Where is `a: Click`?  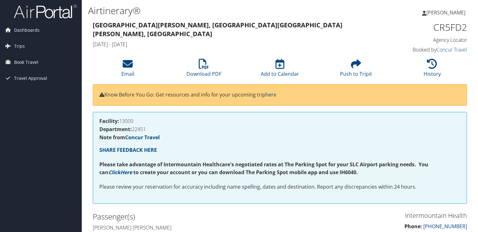 a: Click is located at coordinates (114, 172).